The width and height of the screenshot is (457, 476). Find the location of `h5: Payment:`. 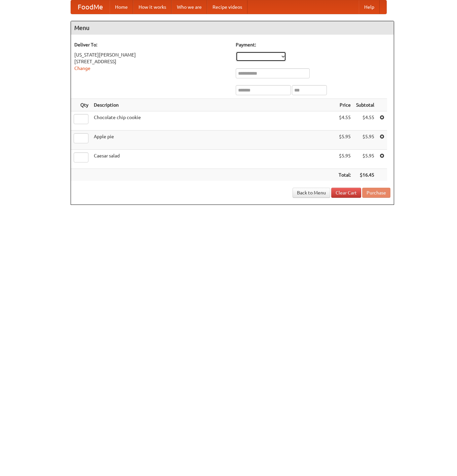

h5: Payment: is located at coordinates (313, 45).